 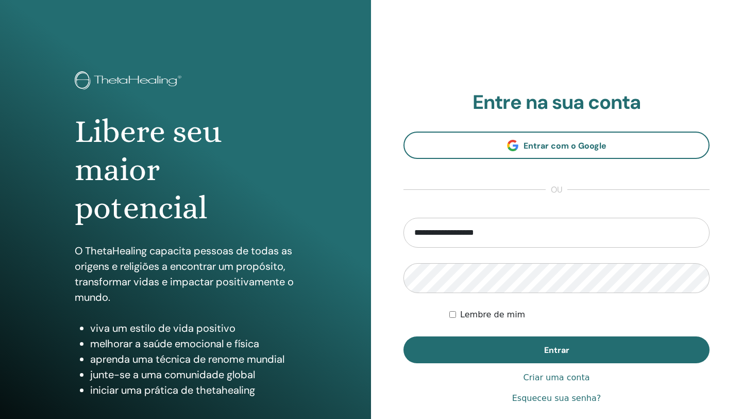 I want to click on font: Entre na sua conta, so click(x=557, y=102).